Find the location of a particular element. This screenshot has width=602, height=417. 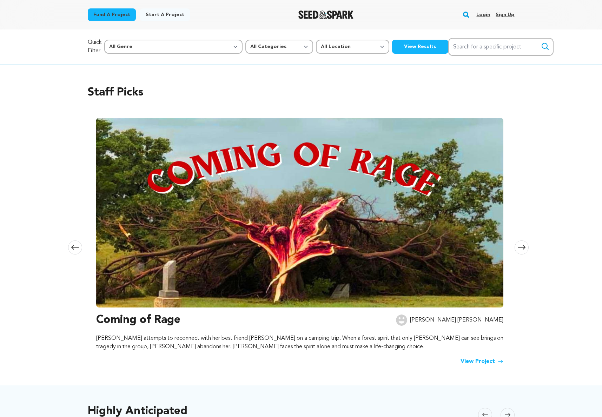

a: Fund a project is located at coordinates (112, 15).